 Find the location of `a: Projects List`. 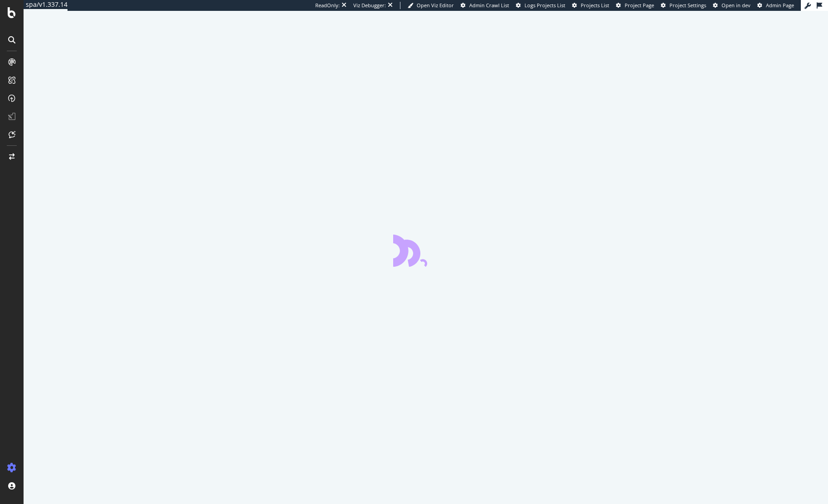

a: Projects List is located at coordinates (590, 5).